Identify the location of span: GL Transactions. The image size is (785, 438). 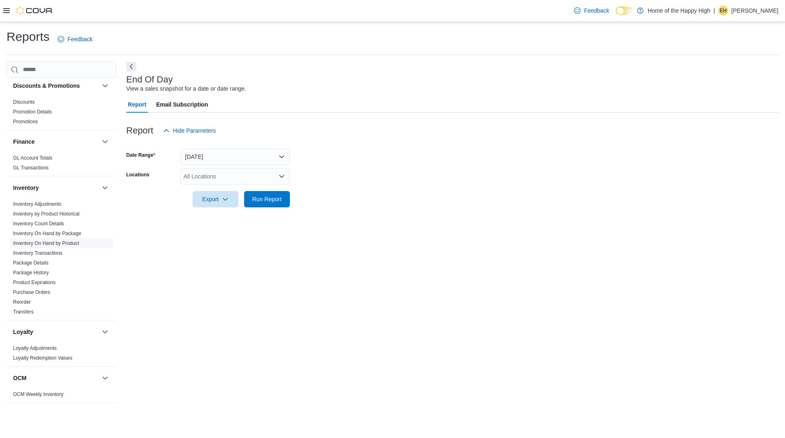
(31, 168).